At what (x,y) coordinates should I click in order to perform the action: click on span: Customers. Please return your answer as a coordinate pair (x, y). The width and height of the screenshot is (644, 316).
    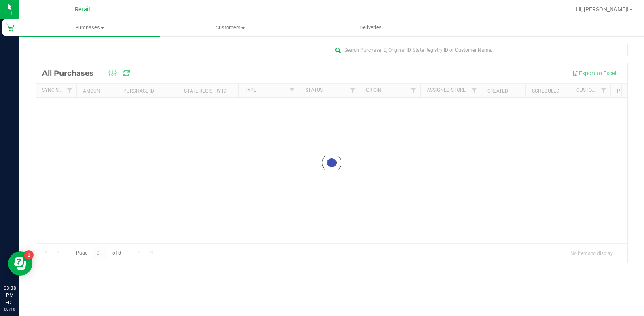
    Looking at the image, I should click on (230, 28).